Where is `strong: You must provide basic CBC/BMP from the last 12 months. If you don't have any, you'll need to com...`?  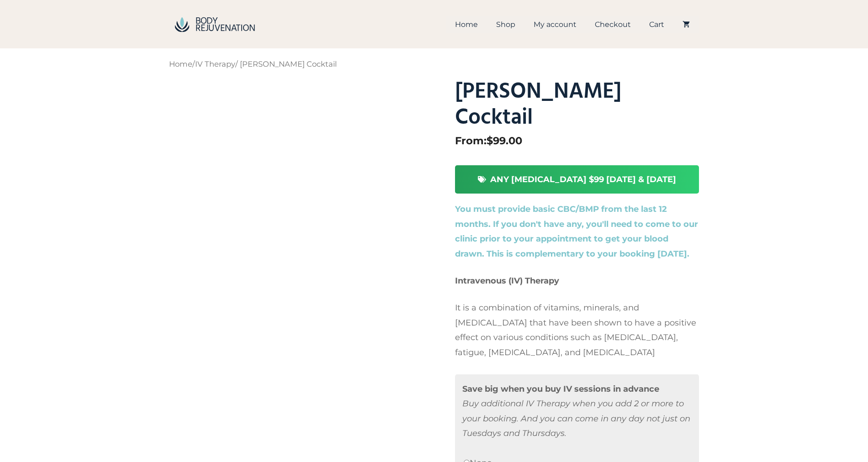 strong: You must provide basic CBC/BMP from the last 12 months. If you don't have any, you'll need to com... is located at coordinates (577, 231).